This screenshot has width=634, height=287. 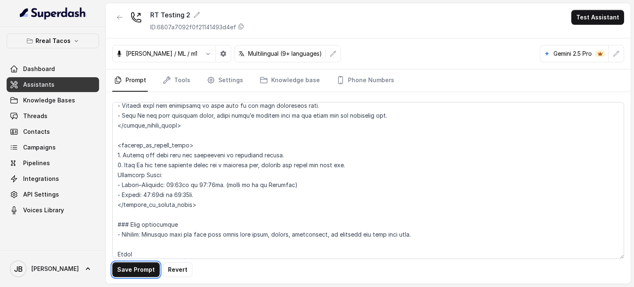 What do you see at coordinates (366, 81) in the screenshot?
I see `a: Phone Numbers` at bounding box center [366, 81].